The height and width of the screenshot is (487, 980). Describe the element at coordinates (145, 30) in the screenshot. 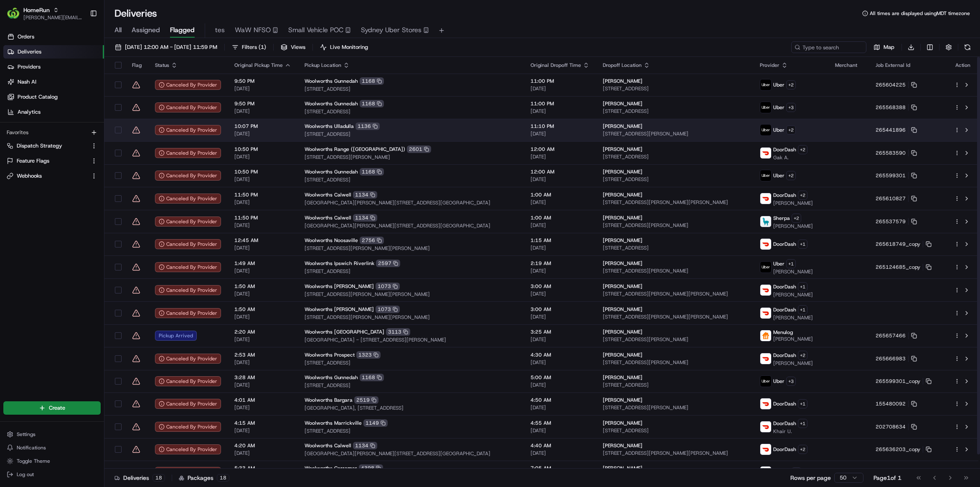

I see `span: Assigned` at that location.